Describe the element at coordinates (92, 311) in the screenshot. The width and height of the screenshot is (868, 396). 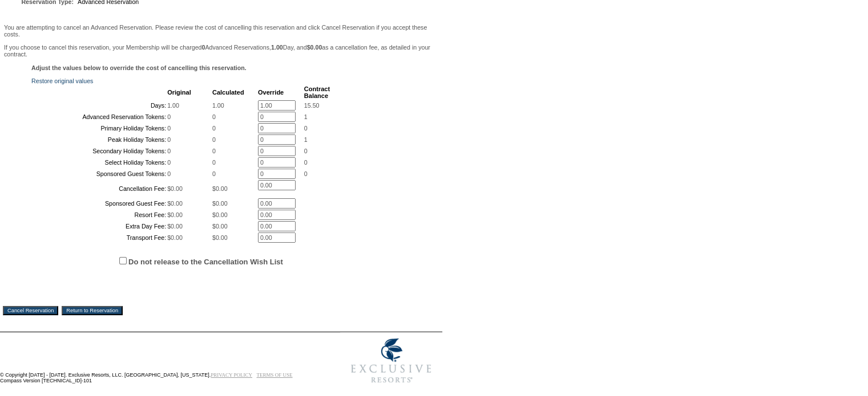
I see `input: Return to Reservation` at that location.